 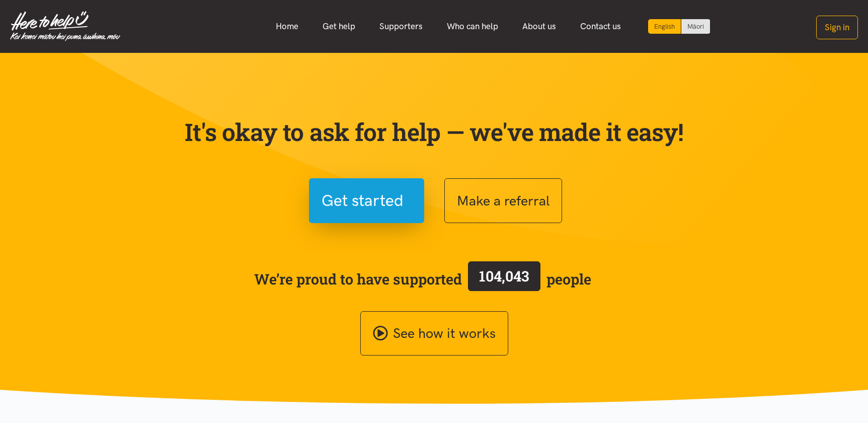 I want to click on p: It's okay to ask for help — we've made it easy!, so click(x=435, y=132).